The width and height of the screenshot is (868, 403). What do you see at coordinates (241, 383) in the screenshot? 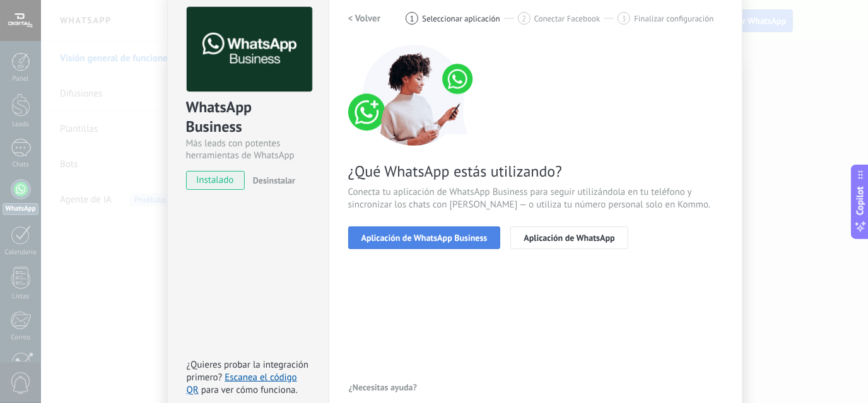
I see `a: Escanea el código QR` at bounding box center [241, 383].